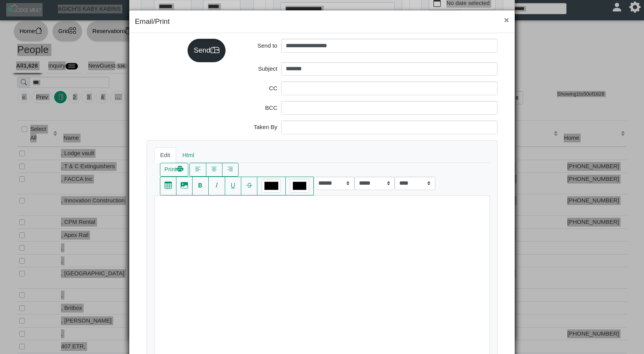 Image resolution: width=644 pixels, height=354 pixels. I want to click on svg: type bold, so click(200, 185).